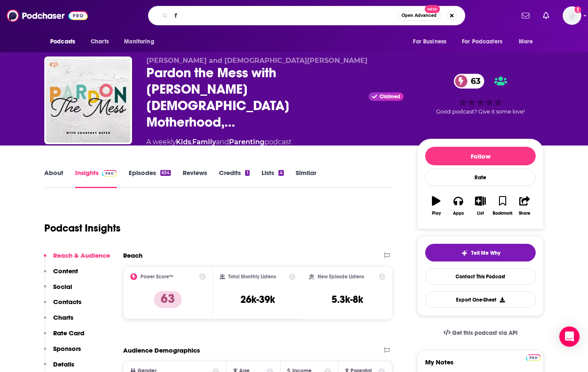 The image size is (588, 372). What do you see at coordinates (524, 213) in the screenshot?
I see `div: Share` at bounding box center [524, 213].